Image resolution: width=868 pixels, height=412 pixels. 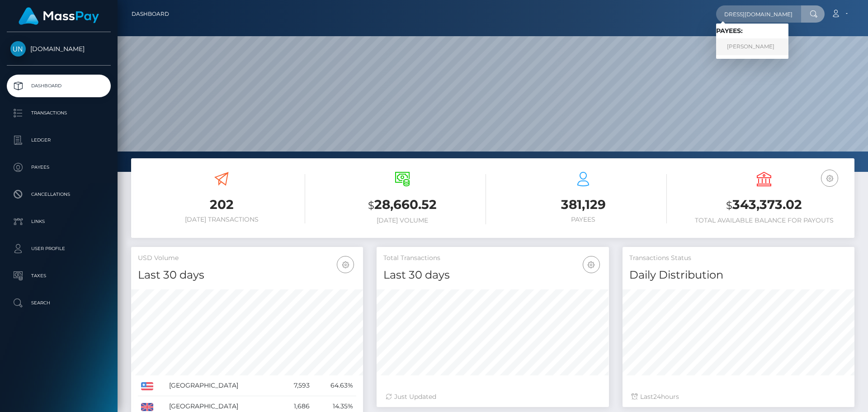 I want to click on img: GB.png, so click(x=146, y=407).